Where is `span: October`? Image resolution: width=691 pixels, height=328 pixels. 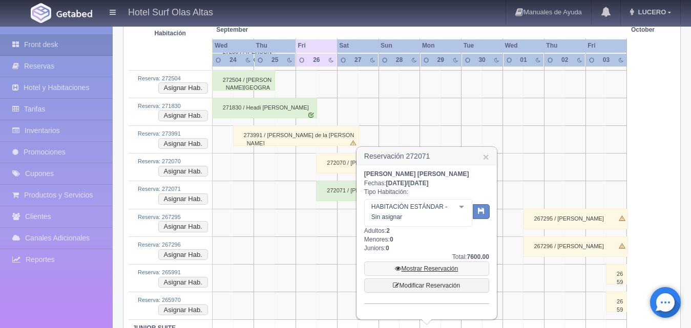
span: October is located at coordinates (643, 30).